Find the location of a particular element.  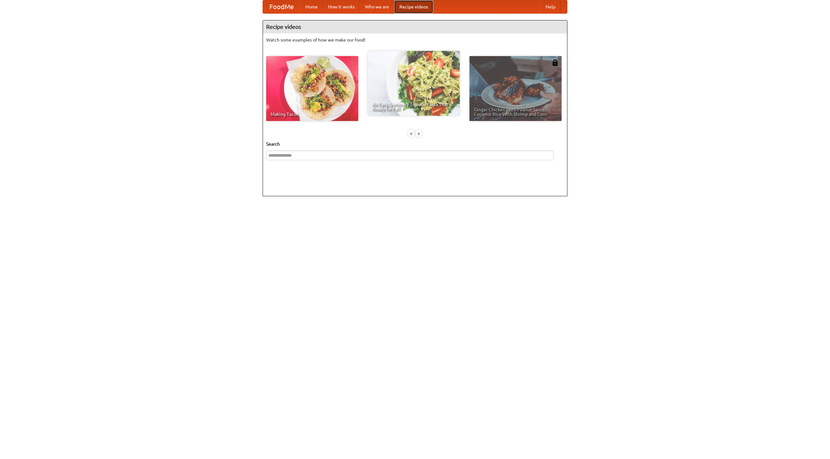

a: Making Tacos is located at coordinates (312, 88).